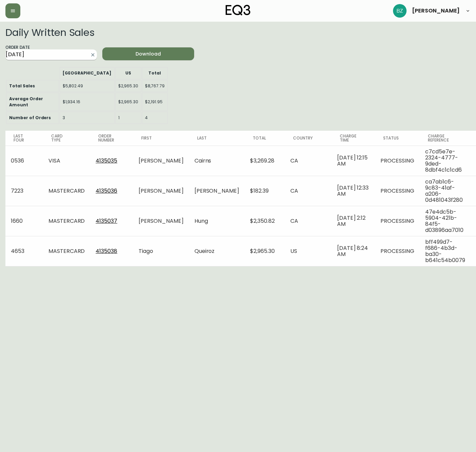 The image size is (476, 452). I want to click on th: Charge Time, so click(353, 138).